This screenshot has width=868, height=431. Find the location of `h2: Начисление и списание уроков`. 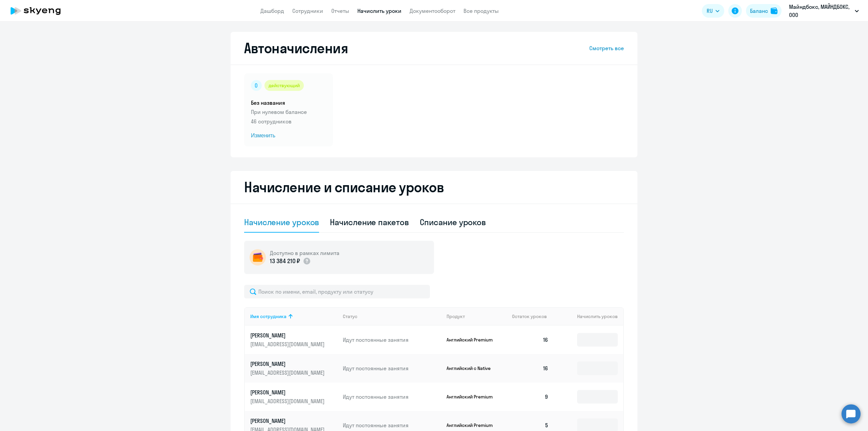

h2: Начисление и списание уроков is located at coordinates (434, 187).